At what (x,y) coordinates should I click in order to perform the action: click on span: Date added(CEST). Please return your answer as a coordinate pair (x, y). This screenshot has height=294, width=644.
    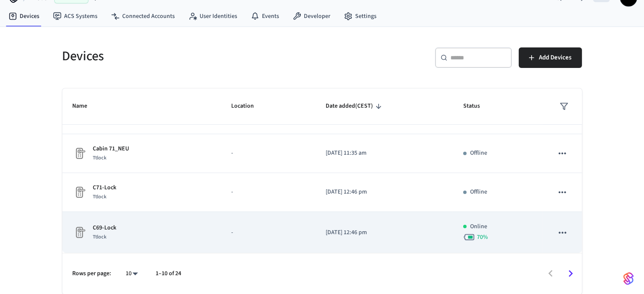
    Looking at the image, I should click on (354, 106).